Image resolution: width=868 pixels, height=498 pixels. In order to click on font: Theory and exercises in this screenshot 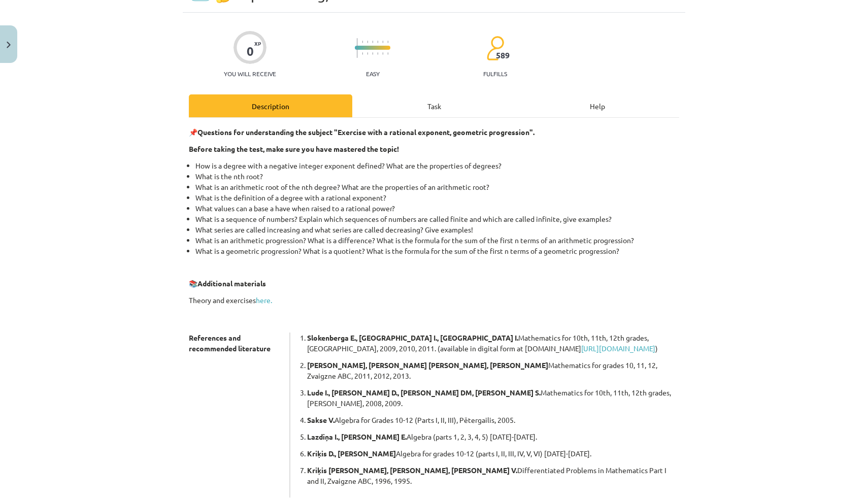, I will do `click(222, 300)`.